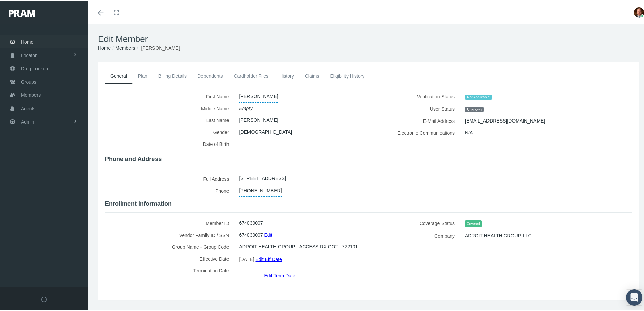 The image size is (644, 311). Describe the element at coordinates (169, 245) in the screenshot. I see `label: Group Name - Group Code` at that location.